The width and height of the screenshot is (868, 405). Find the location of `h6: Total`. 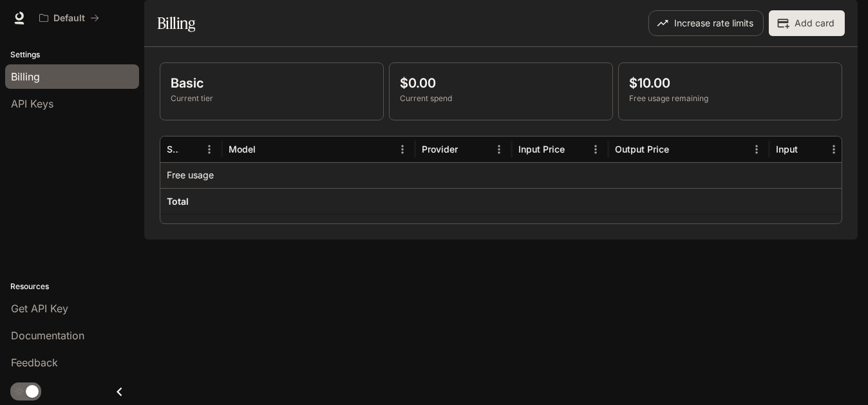

h6: Total is located at coordinates (178, 202).